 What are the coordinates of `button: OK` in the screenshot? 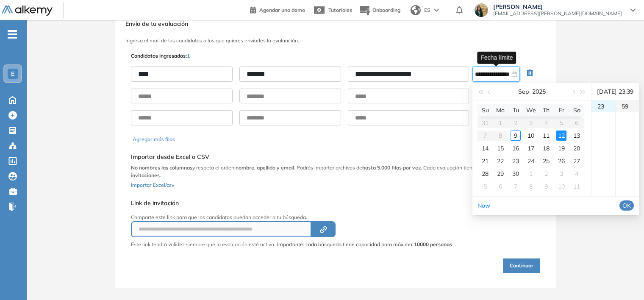 It's located at (627, 206).